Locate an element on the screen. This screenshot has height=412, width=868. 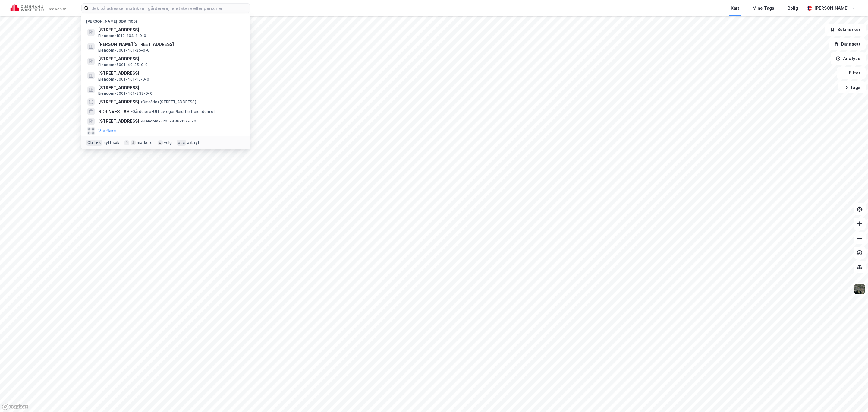
span: NORINVEST AS is located at coordinates (114, 112).